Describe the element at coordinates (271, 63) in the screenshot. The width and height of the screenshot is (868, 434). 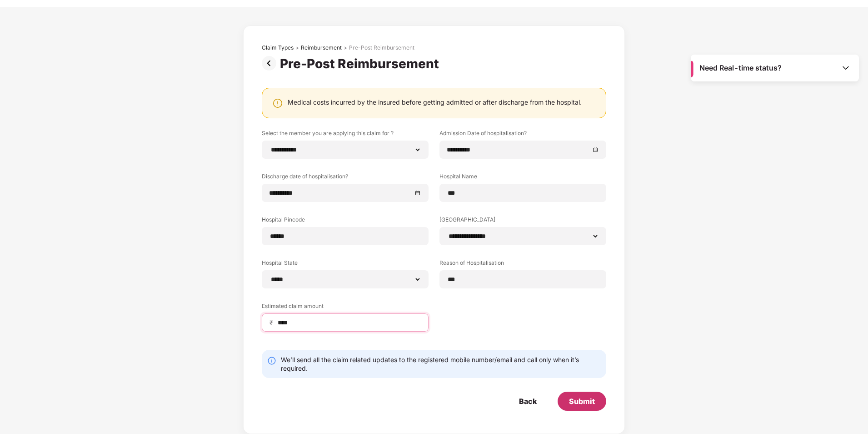
I see `img: svg+xml;base64,PHN2ZyBpZD0iUHJldi0zMngzMiIgeG1sbnM9Imh0dHA6Ly93d3cudzMub3JnLzIwMDAvc3ZnIiB3aWR0aD...` at that location.